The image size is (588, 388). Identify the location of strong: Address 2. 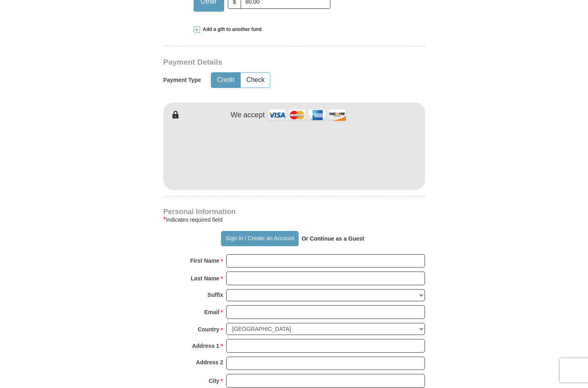
(210, 362).